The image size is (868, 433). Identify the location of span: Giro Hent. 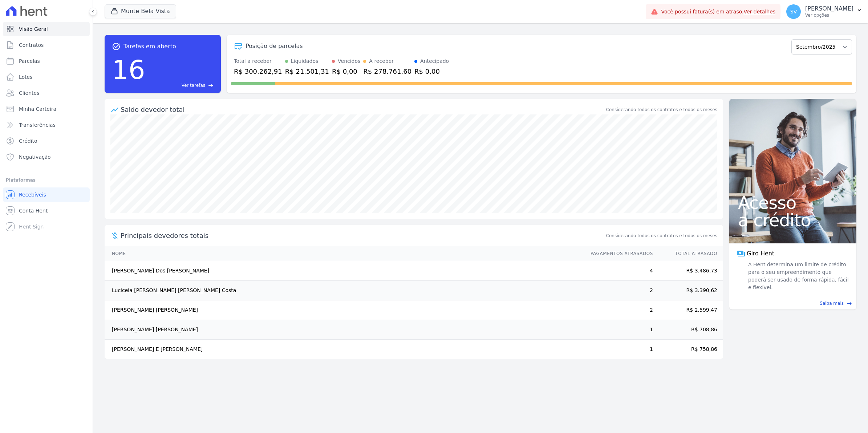
(760, 253).